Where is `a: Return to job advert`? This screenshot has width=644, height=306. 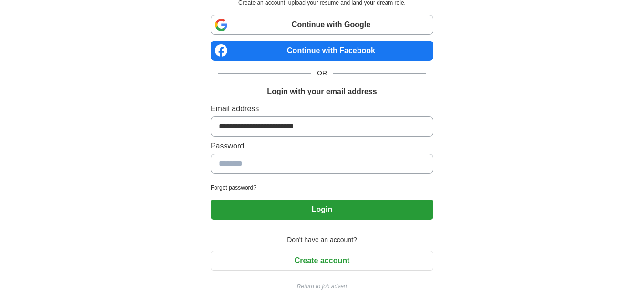 a: Return to job advert is located at coordinates (322, 287).